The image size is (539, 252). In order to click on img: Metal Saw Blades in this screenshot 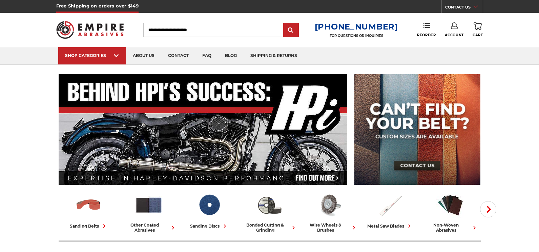, I will do `click(390, 205)`.